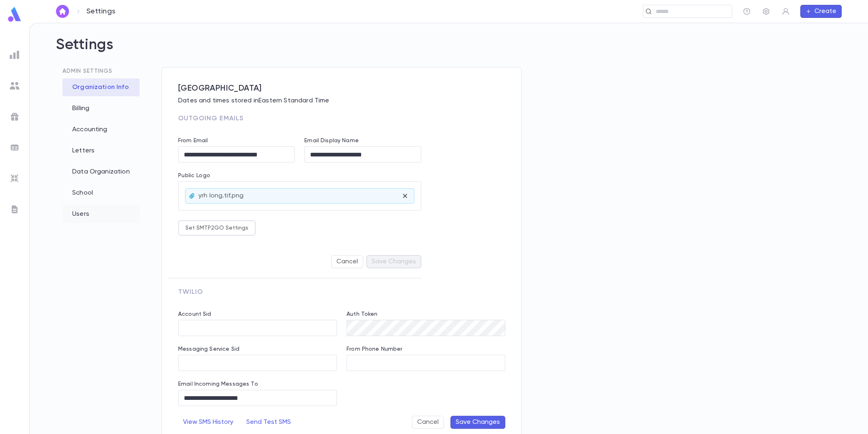  Describe the element at coordinates (101, 172) in the screenshot. I see `div: Data Organization` at that location.